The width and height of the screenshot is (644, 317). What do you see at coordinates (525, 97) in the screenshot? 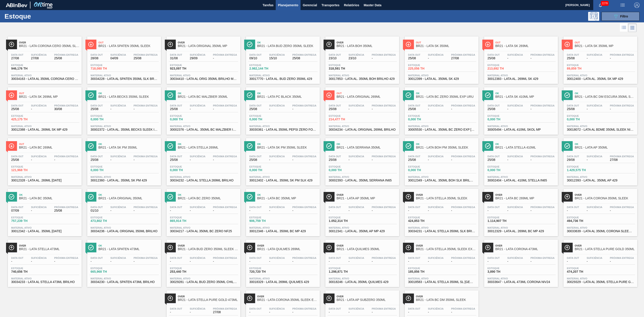
I see `span: BR21 - LATA SK 410ML MP` at bounding box center [525, 97].